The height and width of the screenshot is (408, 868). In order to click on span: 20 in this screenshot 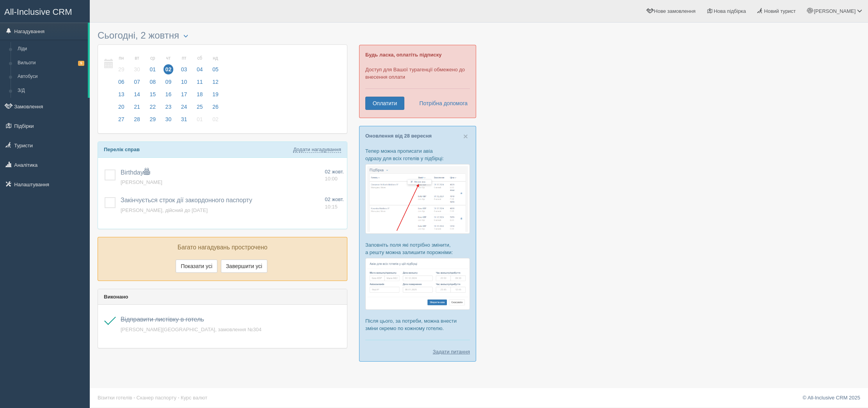, I will do `click(121, 107)`.